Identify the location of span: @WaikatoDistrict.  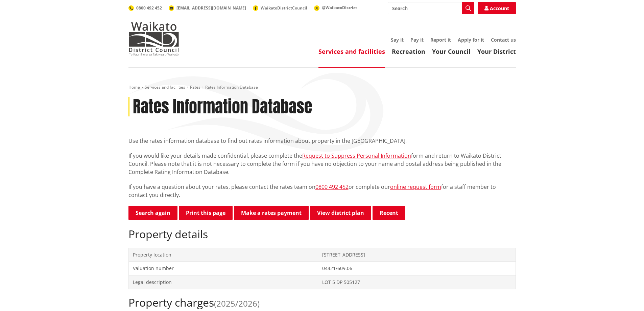
(339, 7).